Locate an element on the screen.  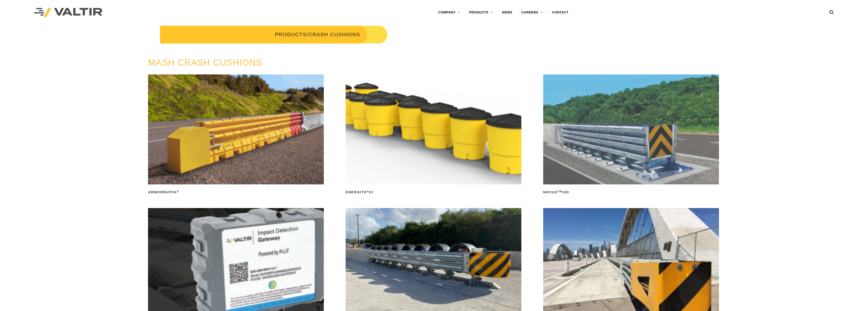
a: COMPANY is located at coordinates (449, 12).